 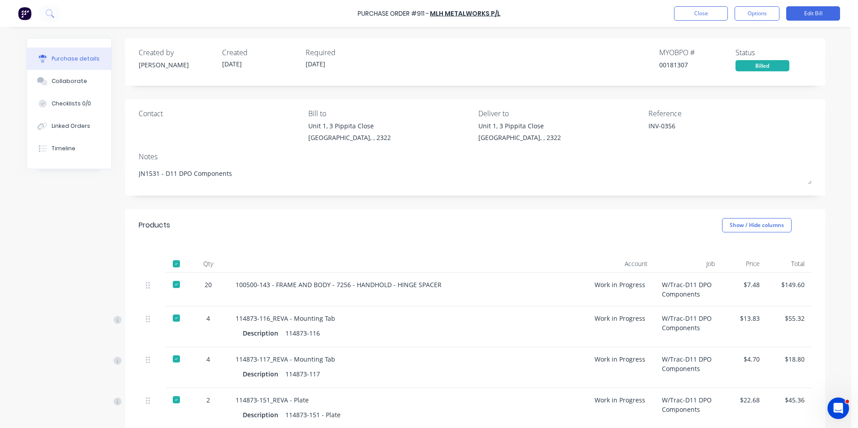 What do you see at coordinates (177, 52) in the screenshot?
I see `div: Created by` at bounding box center [177, 52].